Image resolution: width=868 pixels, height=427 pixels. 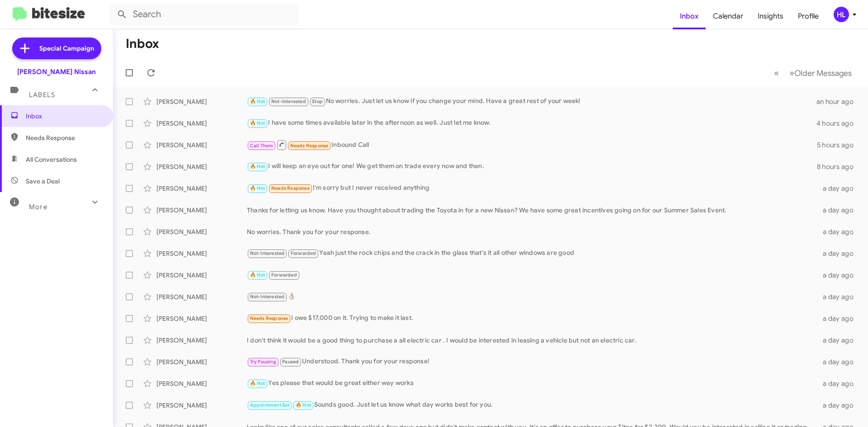 What do you see at coordinates (820, 73) in the screenshot?
I see `button: Next` at bounding box center [820, 73].